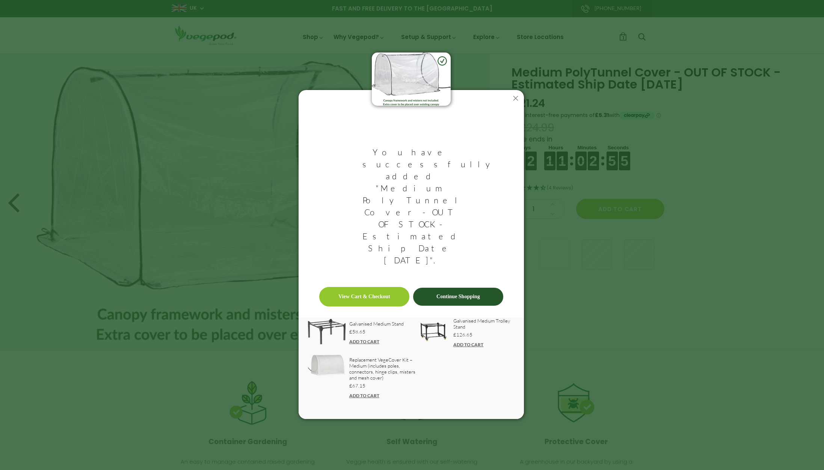 This screenshot has width=824, height=470. I want to click on h3: Galvanised Medium Stand, so click(376, 324).